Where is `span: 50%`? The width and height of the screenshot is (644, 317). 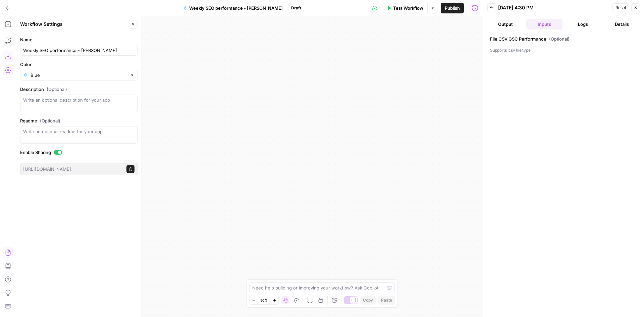 span: 50% is located at coordinates (264, 300).